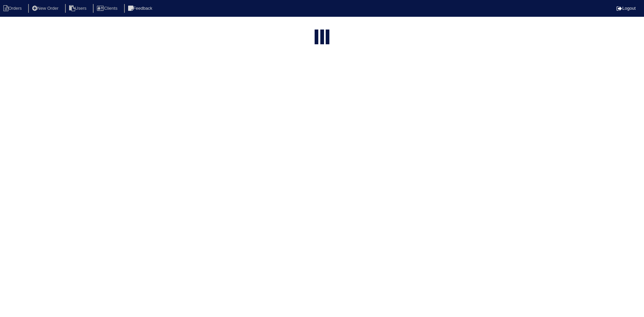 Image resolution: width=644 pixels, height=317 pixels. I want to click on div: loading..., so click(322, 38).